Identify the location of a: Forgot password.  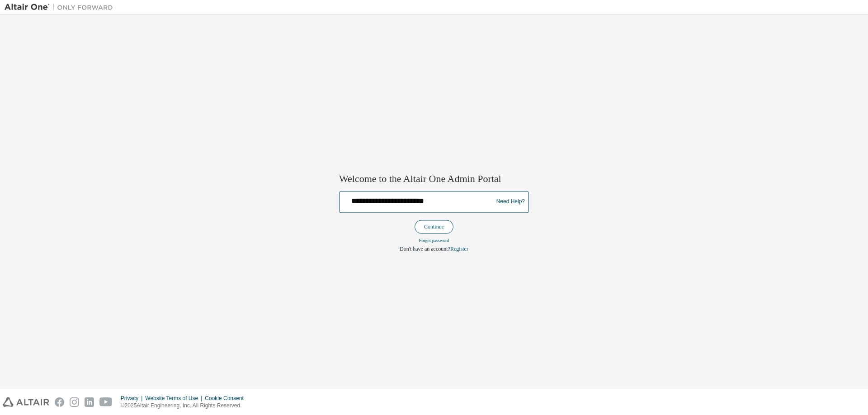
(434, 240).